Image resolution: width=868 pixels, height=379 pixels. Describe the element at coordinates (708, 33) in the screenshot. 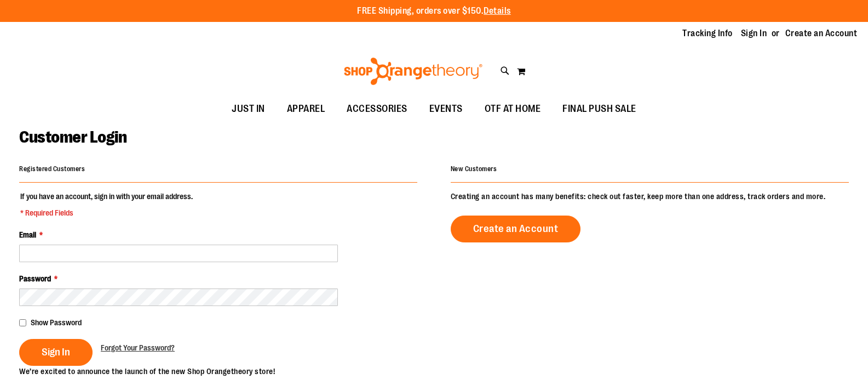

I see `a: Tracking Info` at that location.